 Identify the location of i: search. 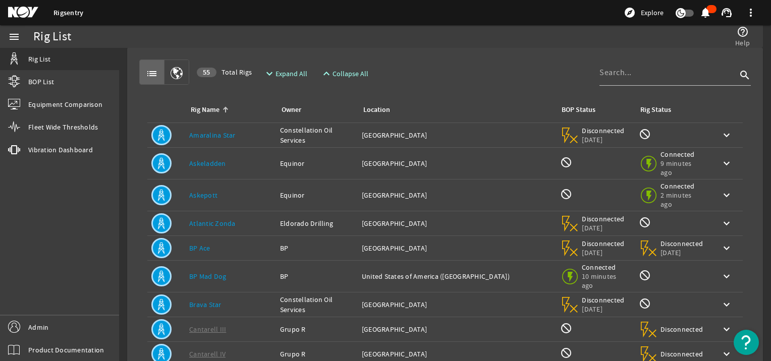
(744, 75).